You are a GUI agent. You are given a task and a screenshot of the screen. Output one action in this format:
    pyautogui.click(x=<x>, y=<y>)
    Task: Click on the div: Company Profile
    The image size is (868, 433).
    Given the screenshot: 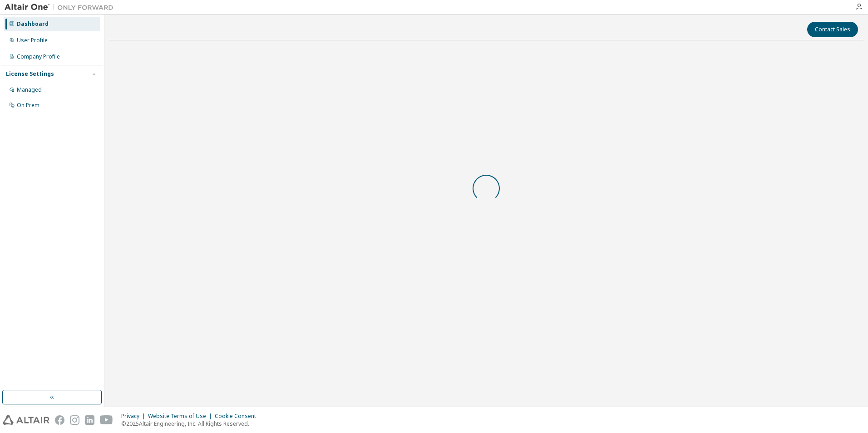 What is the action you would take?
    pyautogui.click(x=38, y=57)
    